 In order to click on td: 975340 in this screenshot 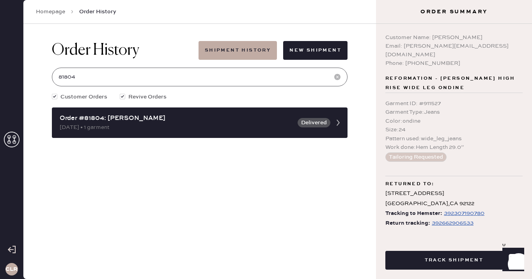, I will do `click(48, 147)`.